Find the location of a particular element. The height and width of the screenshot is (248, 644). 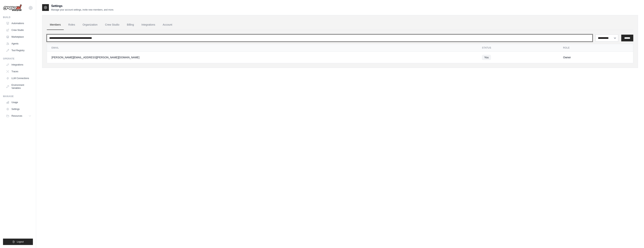

a: Billing is located at coordinates (131, 25).